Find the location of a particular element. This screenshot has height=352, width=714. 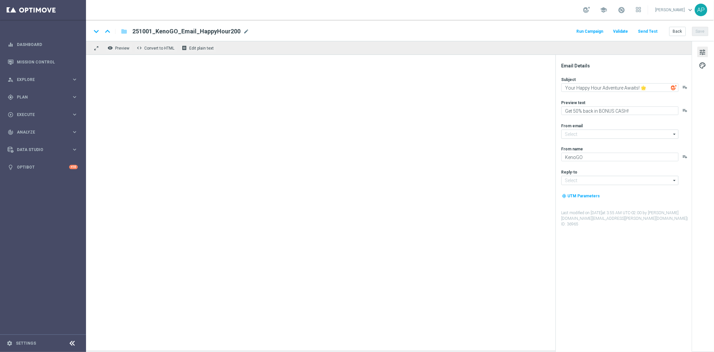

span: UTM Parameters is located at coordinates (584, 196).